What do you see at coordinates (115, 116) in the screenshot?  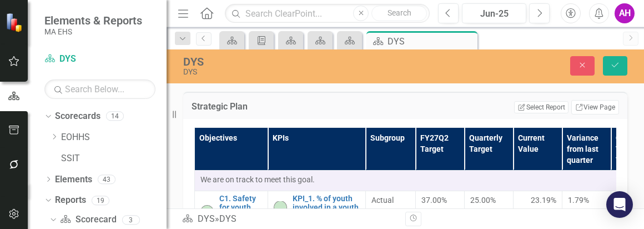 I see `div: 14` at bounding box center [115, 116].